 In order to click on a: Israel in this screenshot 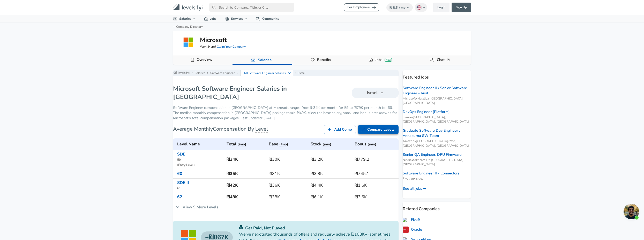, I will do `click(302, 73)`.